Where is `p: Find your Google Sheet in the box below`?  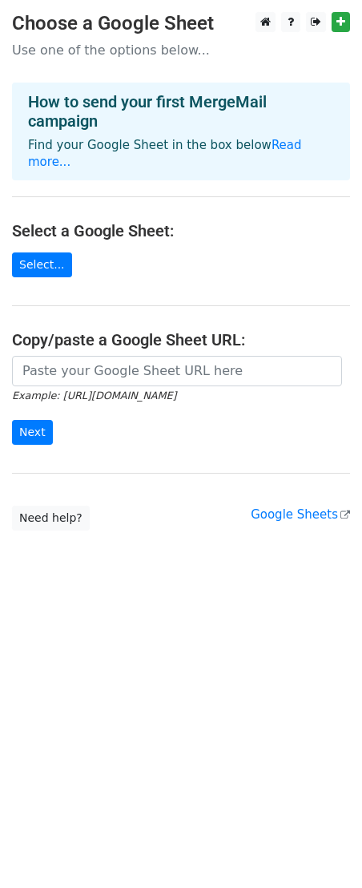
p: Find your Google Sheet in the box below is located at coordinates (181, 154).